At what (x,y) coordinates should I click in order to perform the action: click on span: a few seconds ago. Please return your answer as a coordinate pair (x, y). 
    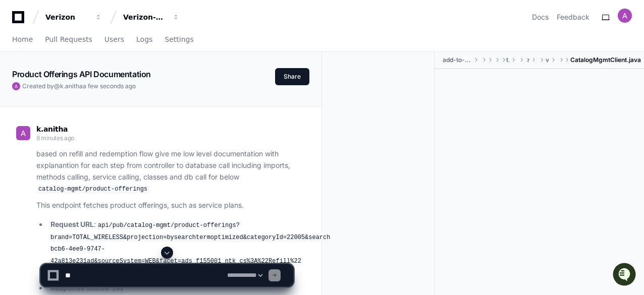
    Looking at the image, I should click on (109, 86).